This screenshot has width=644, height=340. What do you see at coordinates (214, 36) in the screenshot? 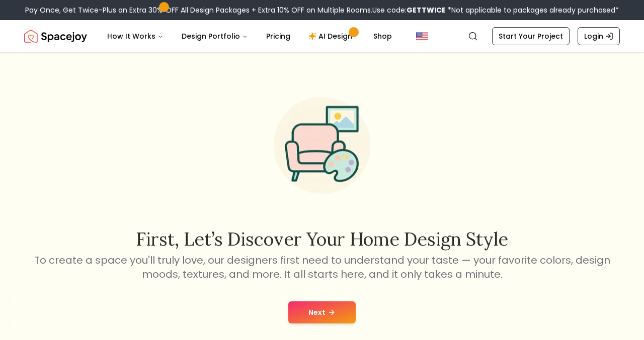
I see `button: Design Portfolio` at bounding box center [214, 36].